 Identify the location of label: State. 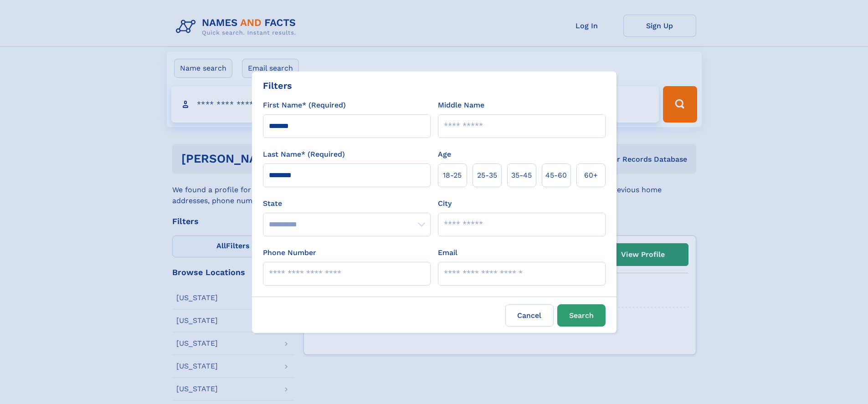
(347, 204).